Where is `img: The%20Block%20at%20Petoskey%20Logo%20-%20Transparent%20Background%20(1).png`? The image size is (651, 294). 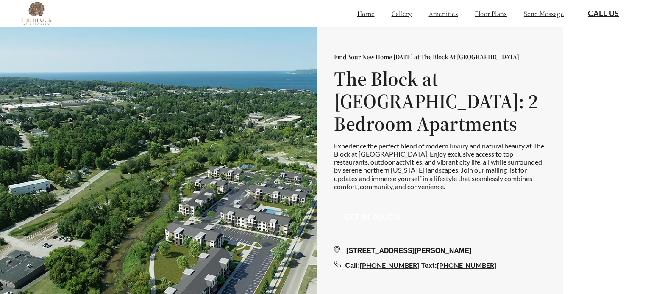 img: The%20Block%20at%20Petoskey%20Logo%20-%20Transparent%20Background%20(1).png is located at coordinates (36, 14).